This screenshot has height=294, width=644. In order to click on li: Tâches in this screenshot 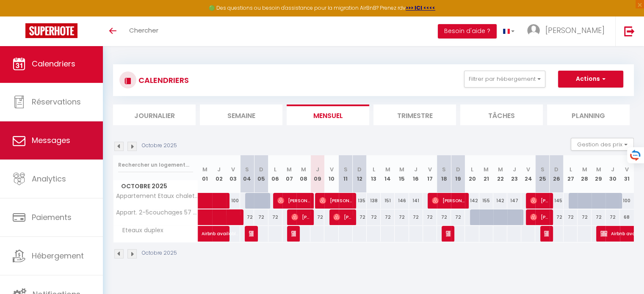, I will do `click(501, 114)`.